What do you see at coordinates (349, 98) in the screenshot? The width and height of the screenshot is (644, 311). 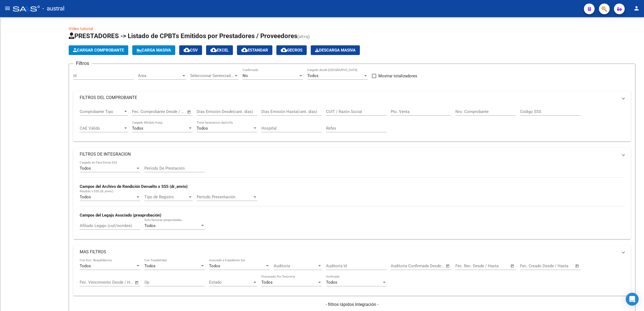 I see `mat-panel-title: FILTROS DEL COMPROBANTE` at bounding box center [349, 98].